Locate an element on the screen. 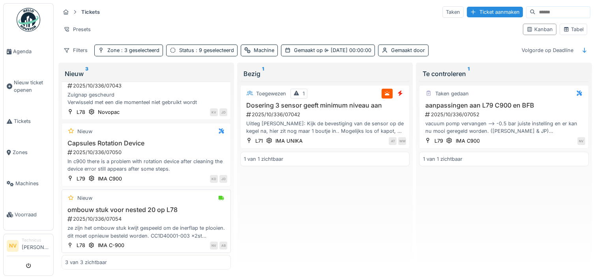 The height and width of the screenshot is (279, 597). strong: Tickets is located at coordinates (90, 12).